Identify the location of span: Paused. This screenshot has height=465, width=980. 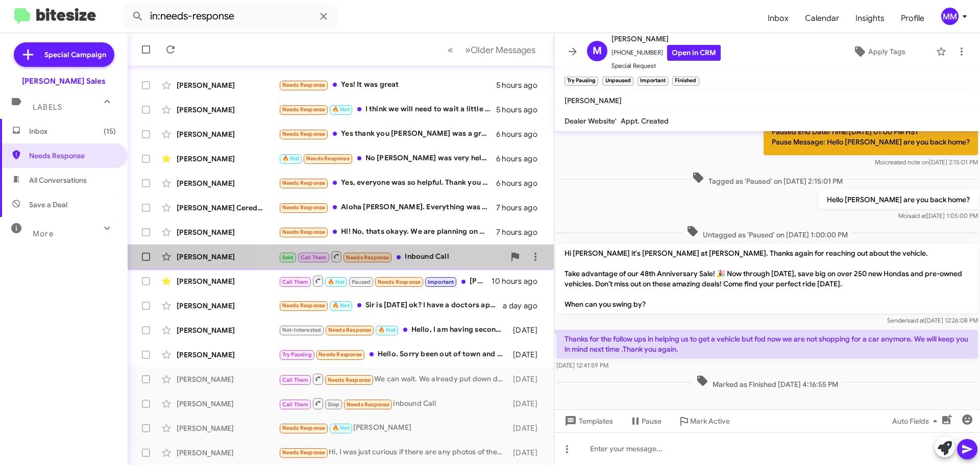
(361, 281).